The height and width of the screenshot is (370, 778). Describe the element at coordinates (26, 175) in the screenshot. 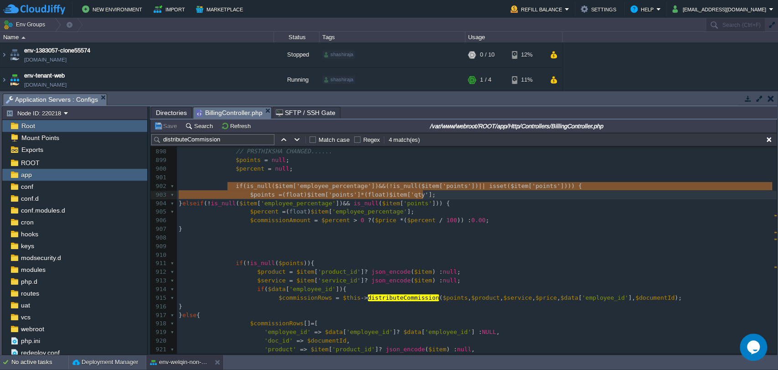

I see `a: app` at that location.